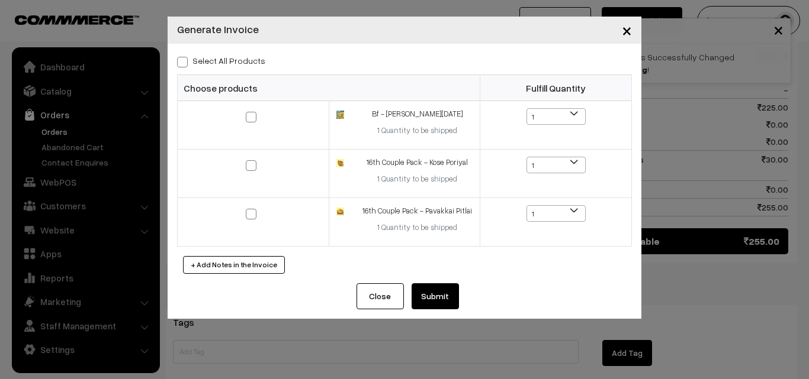 Image resolution: width=809 pixels, height=379 pixels. What do you see at coordinates (329, 88) in the screenshot?
I see `th: Choose products` at bounding box center [329, 88].